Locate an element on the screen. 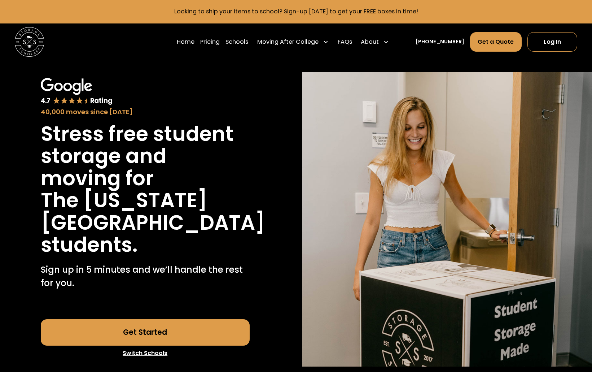  h1: Stress free student storage and moving for is located at coordinates (145, 156).